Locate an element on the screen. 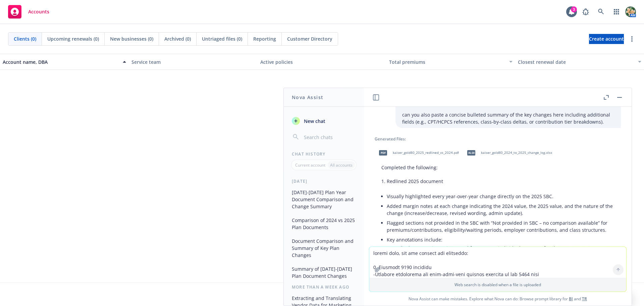  a: Accounts is located at coordinates (29, 12).